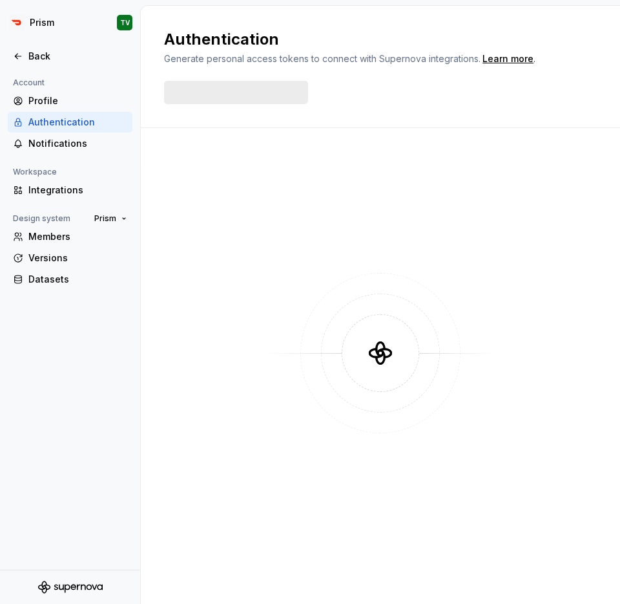 The image size is (620, 604). I want to click on div: Members, so click(78, 237).